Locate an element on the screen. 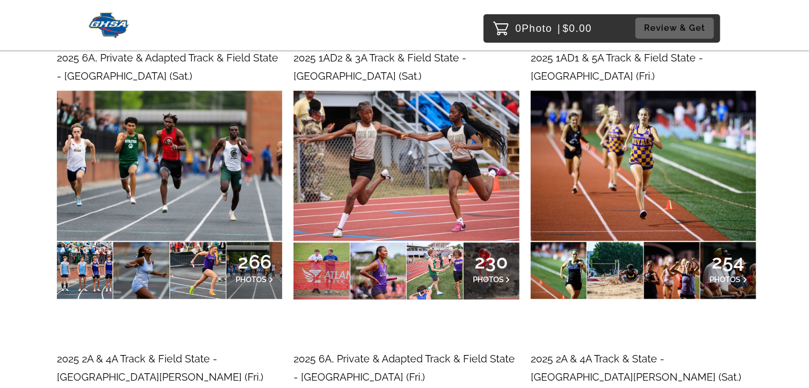 This screenshot has height=388, width=809. span: 254 is located at coordinates (728, 262).